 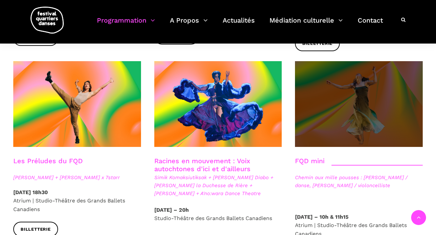 I want to click on a: A Propos, so click(x=189, y=24).